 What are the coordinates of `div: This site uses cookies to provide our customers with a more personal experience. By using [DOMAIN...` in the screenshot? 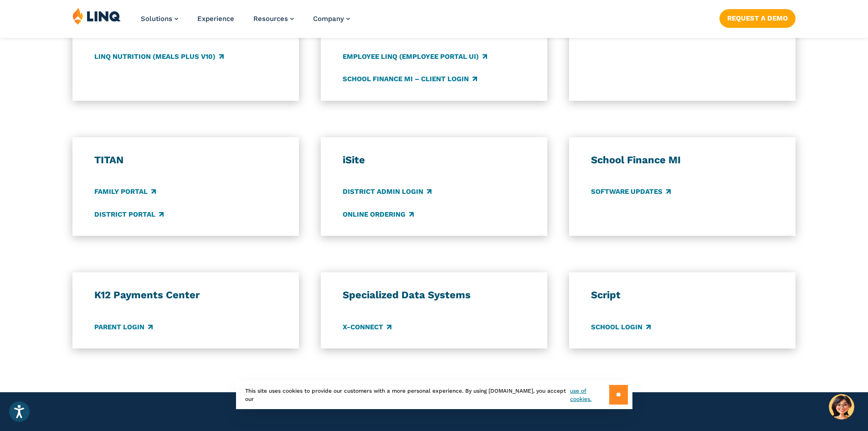 It's located at (434, 395).